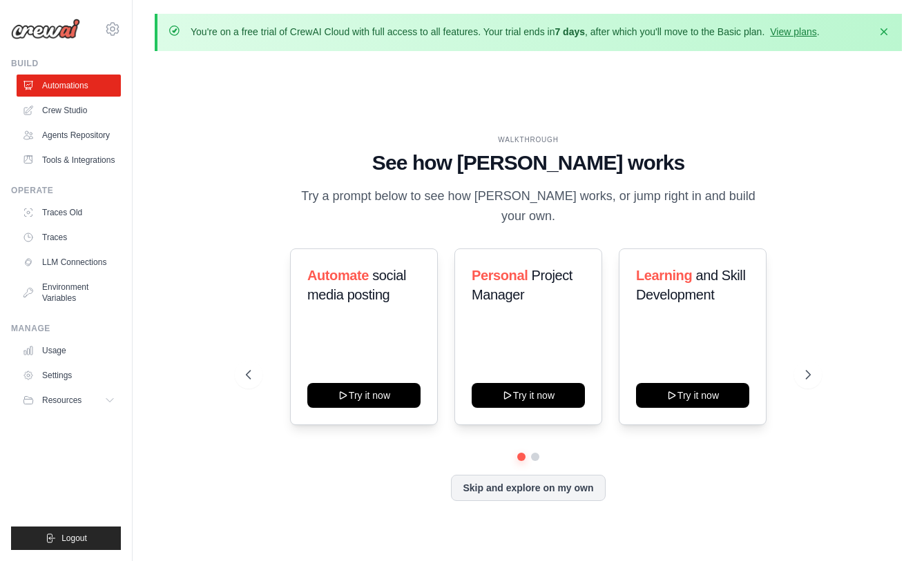  I want to click on a: Usage, so click(69, 350).